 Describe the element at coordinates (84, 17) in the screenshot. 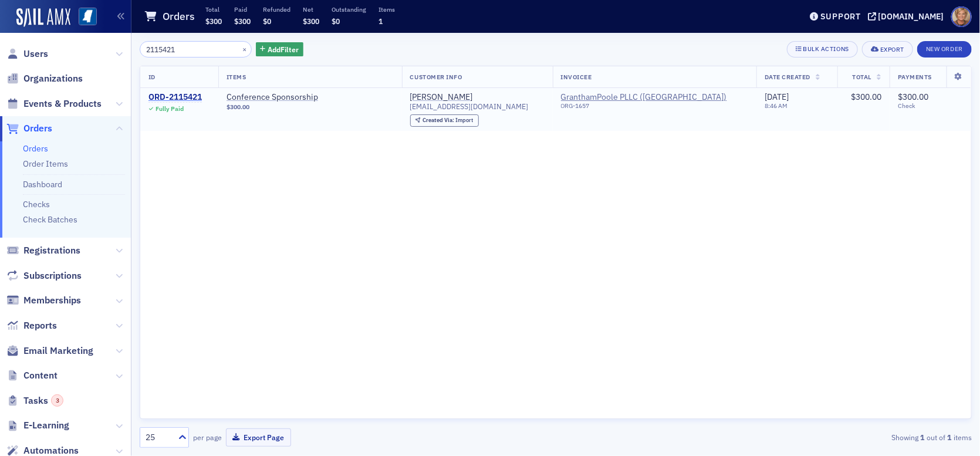

I see `a: View Homepage` at that location.